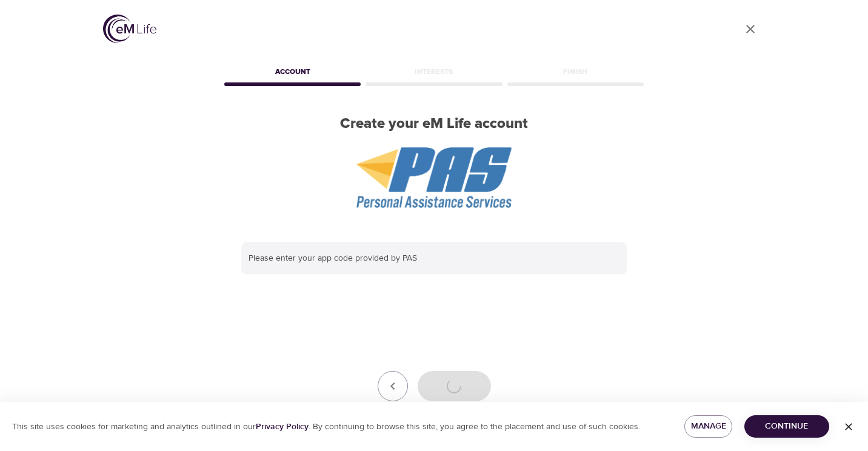 The height and width of the screenshot is (451, 868). I want to click on b: Privacy Policy, so click(282, 427).